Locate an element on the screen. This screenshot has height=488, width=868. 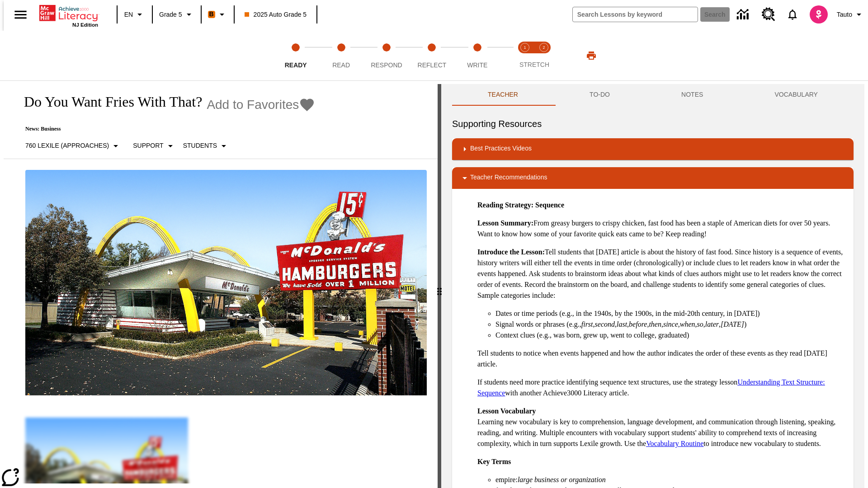
div: Instructional Panel Tabs is located at coordinates (653, 95).